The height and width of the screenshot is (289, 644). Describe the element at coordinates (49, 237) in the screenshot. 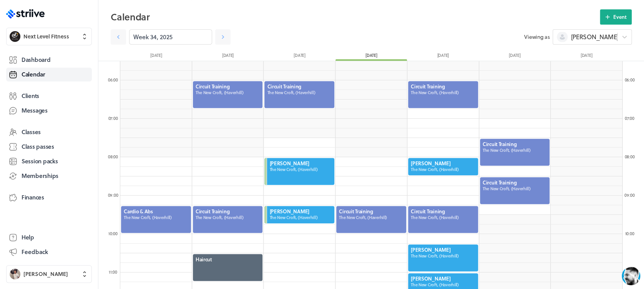

I see `a: Help` at that location.